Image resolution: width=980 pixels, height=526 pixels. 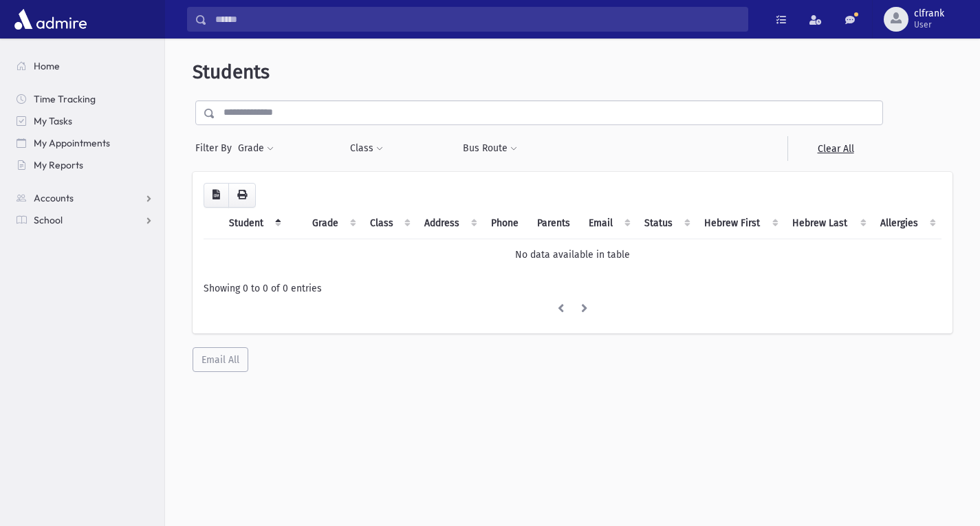 What do you see at coordinates (506, 223) in the screenshot?
I see `th: Phone` at bounding box center [506, 223].